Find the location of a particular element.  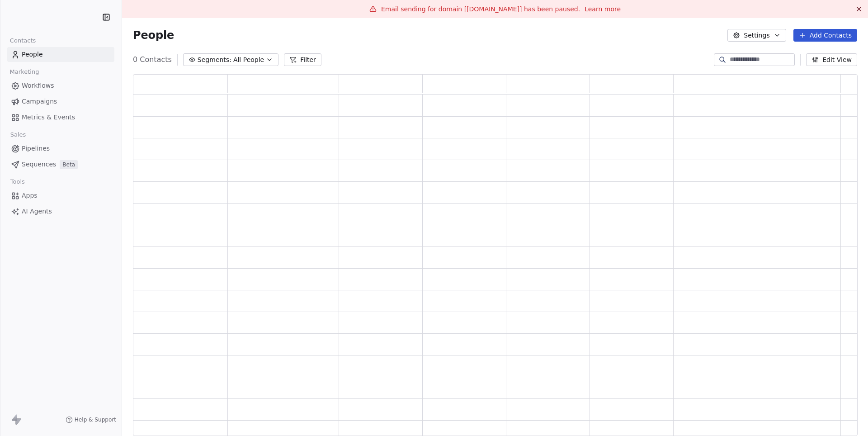

a: Workflows is located at coordinates (61, 85).